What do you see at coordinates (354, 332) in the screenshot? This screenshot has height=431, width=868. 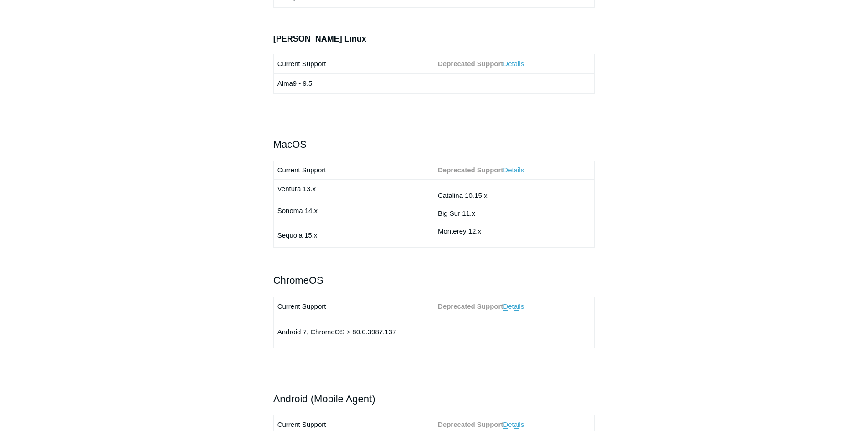 I see `td: Android 7, ChromeOS > 80.0.3987.137` at bounding box center [354, 332].